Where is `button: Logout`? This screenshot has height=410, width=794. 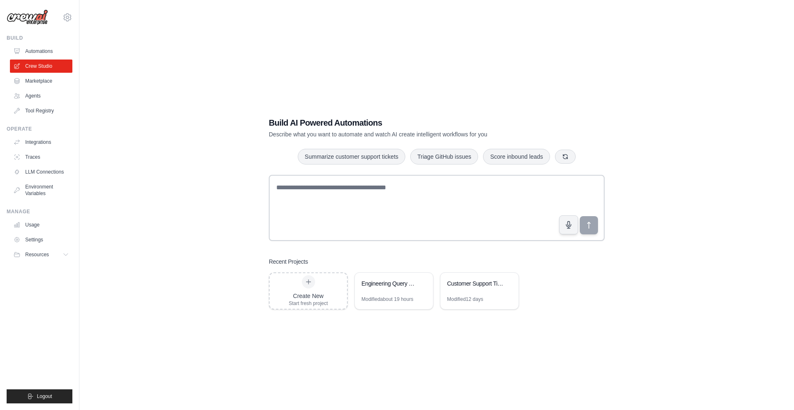
button: Logout is located at coordinates (39, 397).